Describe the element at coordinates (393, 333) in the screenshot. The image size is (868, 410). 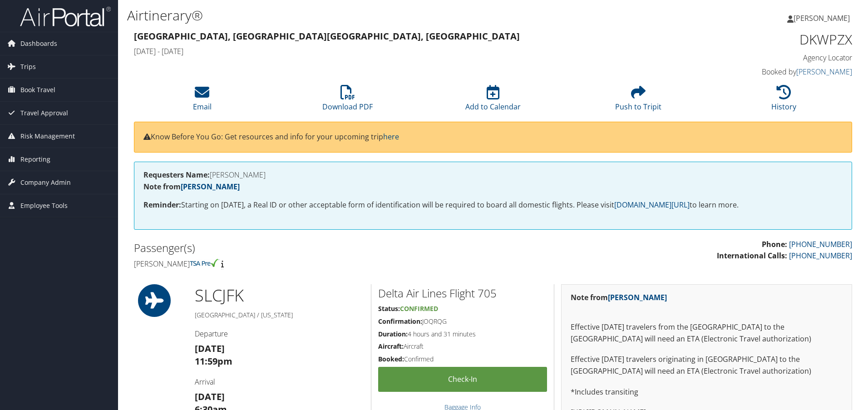
I see `strong: Duration:` at that location.